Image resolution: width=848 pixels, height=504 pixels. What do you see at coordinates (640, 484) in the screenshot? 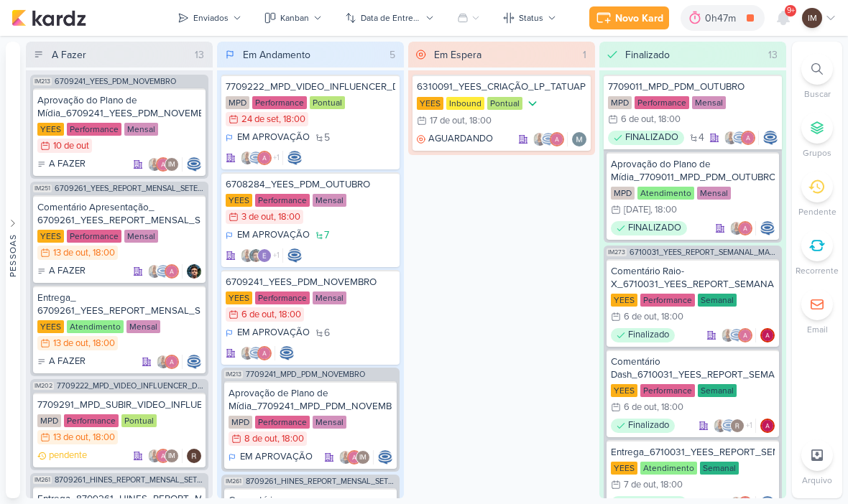
I see `div: 7 de out` at bounding box center [640, 484].